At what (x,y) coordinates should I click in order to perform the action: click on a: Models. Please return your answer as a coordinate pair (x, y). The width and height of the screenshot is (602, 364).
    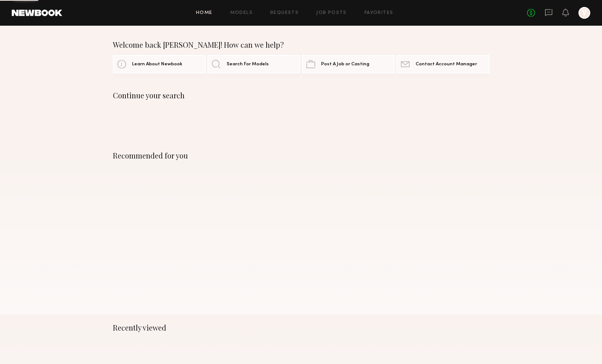
    Looking at the image, I should click on (241, 13).